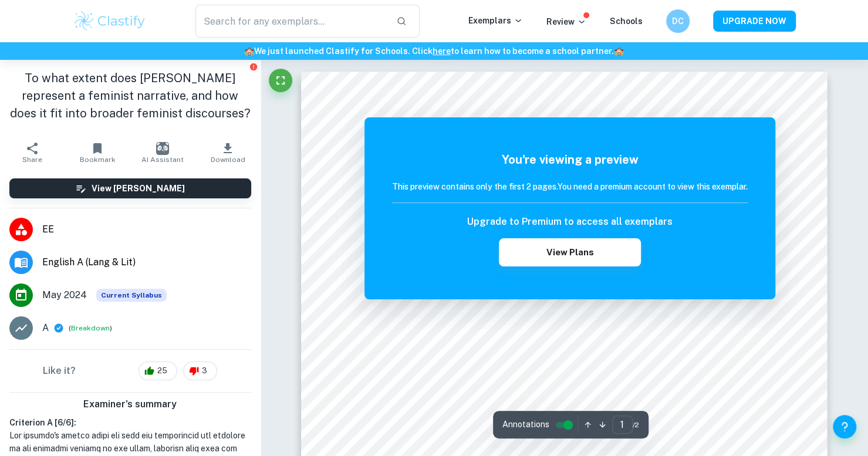 Image resolution: width=868 pixels, height=456 pixels. Describe the element at coordinates (570, 187) in the screenshot. I see `h6: This preview contains only the first 2 pages. You need a premium account to view this exemplar.` at that location.